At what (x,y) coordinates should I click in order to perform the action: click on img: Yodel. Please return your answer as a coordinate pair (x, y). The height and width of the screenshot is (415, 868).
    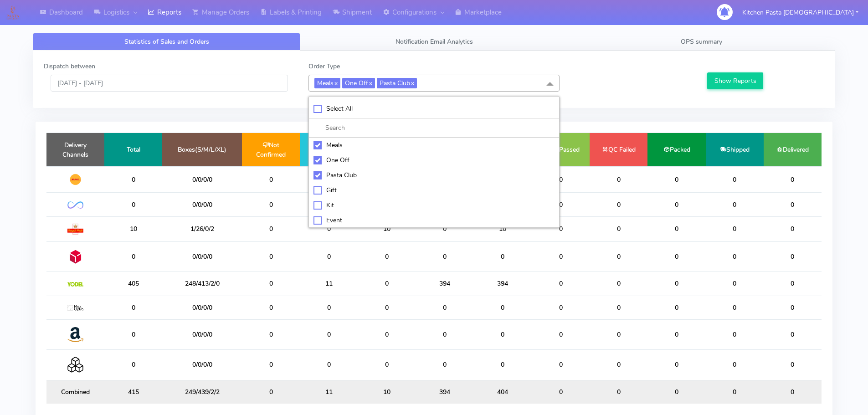
    Looking at the image, I should click on (75, 284).